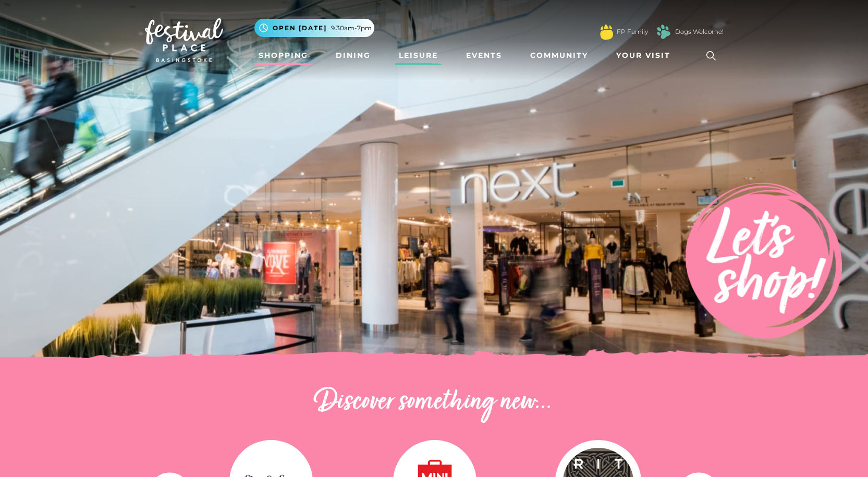  What do you see at coordinates (646, 55) in the screenshot?
I see `a: Your Visit` at bounding box center [646, 55].